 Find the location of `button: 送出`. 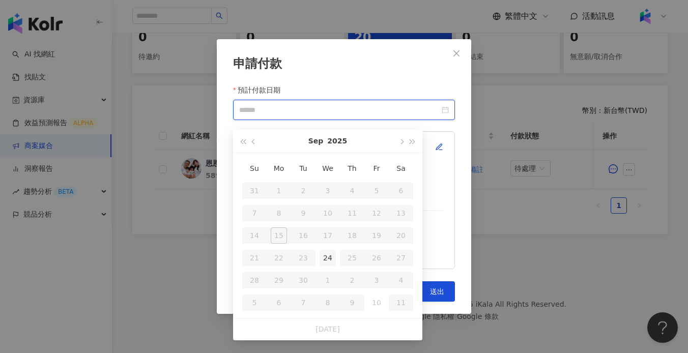

button: 送出 is located at coordinates (437, 292).